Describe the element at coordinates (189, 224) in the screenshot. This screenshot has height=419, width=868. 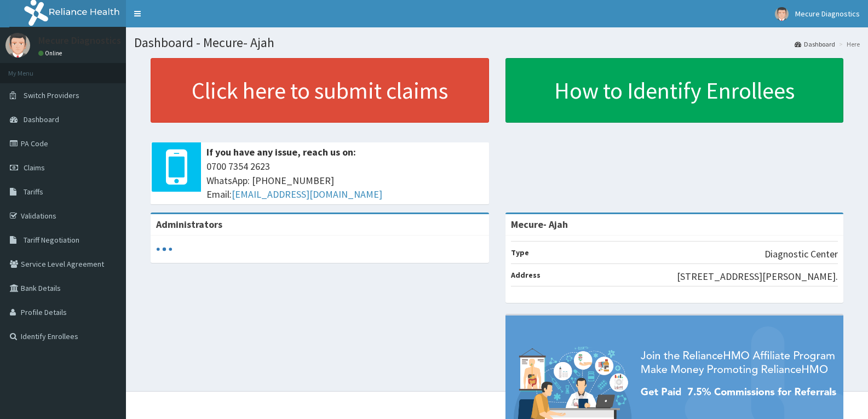
I see `b: Administrators` at that location.